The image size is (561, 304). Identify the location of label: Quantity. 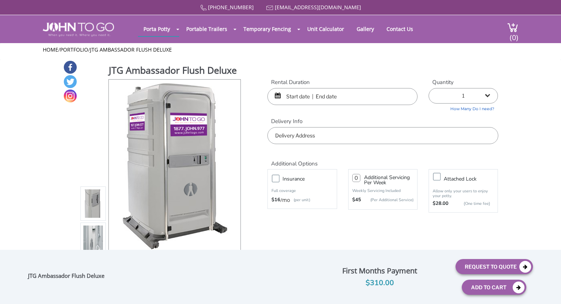
(463, 82).